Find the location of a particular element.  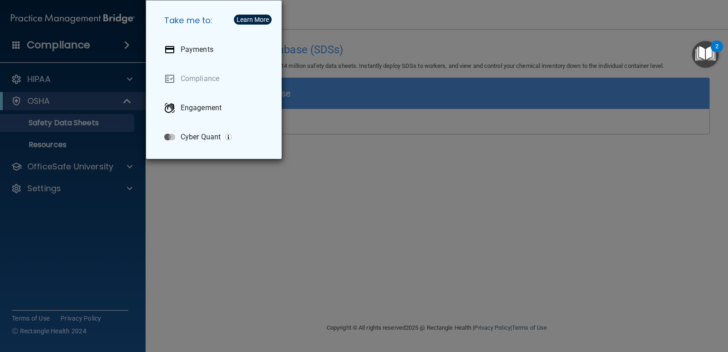

h5: Take me to: is located at coordinates (216, 20).